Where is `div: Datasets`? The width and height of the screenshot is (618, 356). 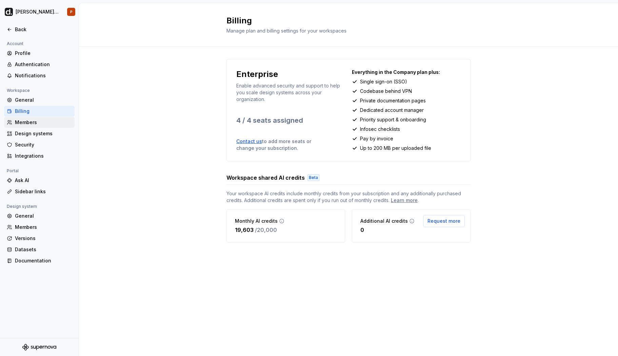
div: Datasets is located at coordinates (43, 249).